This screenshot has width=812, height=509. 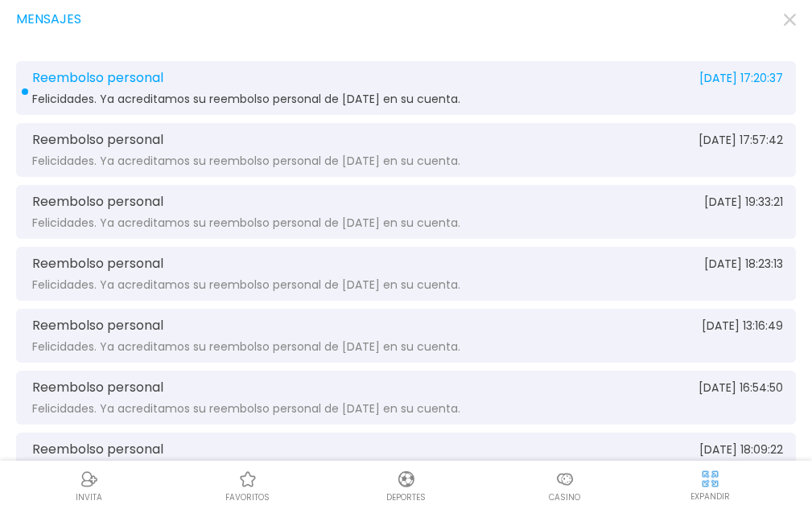 What do you see at coordinates (90, 480) in the screenshot?
I see `img: Referral` at bounding box center [90, 480].